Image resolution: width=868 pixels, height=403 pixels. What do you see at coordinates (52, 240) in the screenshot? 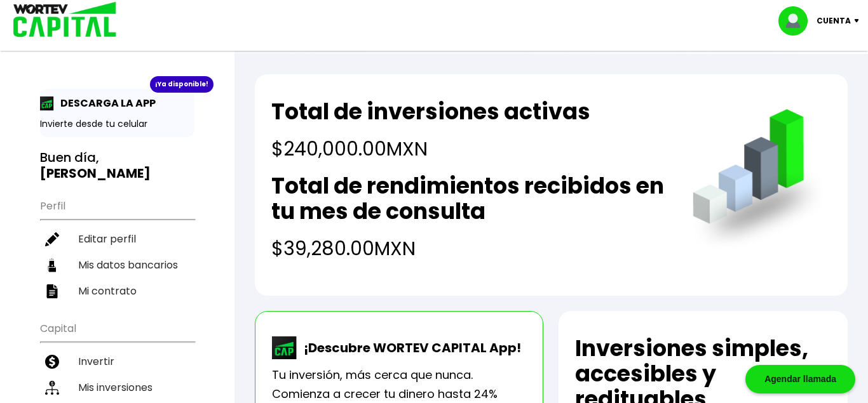
I see `img: editar-icon.952d3147.svg` at bounding box center [52, 240].